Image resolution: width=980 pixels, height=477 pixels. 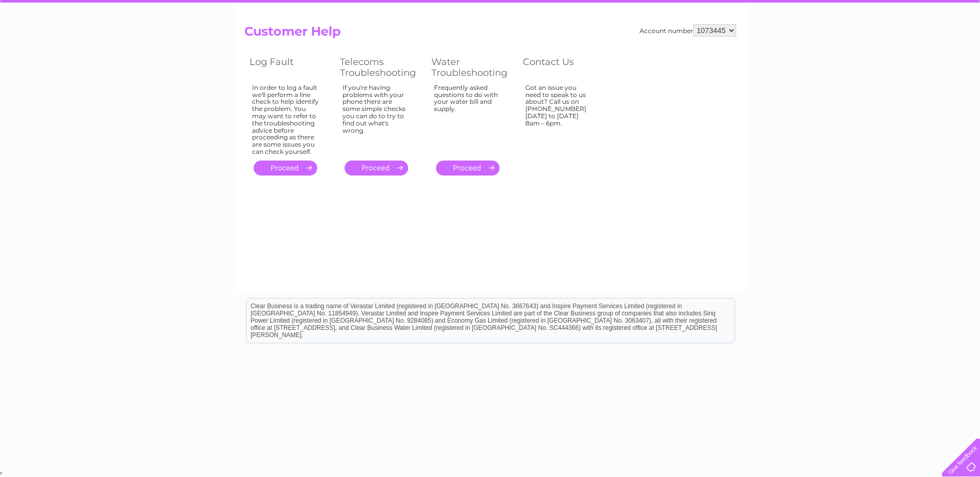 I want to click on a: Blog, so click(x=897, y=47).